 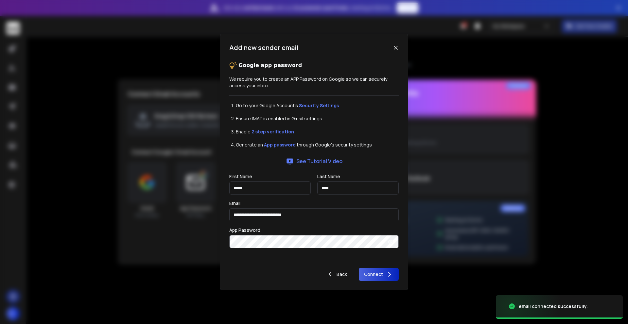 What do you see at coordinates (317, 145) in the screenshot?
I see `li: Generate an through Google's security settings` at bounding box center [317, 145].